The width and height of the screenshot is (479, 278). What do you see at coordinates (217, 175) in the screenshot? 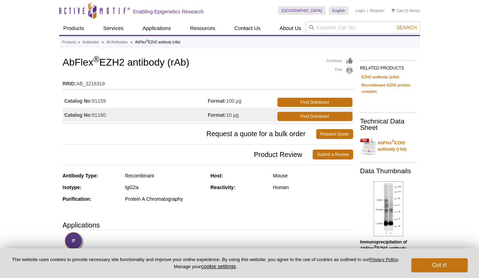
I see `strong: Host:` at bounding box center [217, 175].